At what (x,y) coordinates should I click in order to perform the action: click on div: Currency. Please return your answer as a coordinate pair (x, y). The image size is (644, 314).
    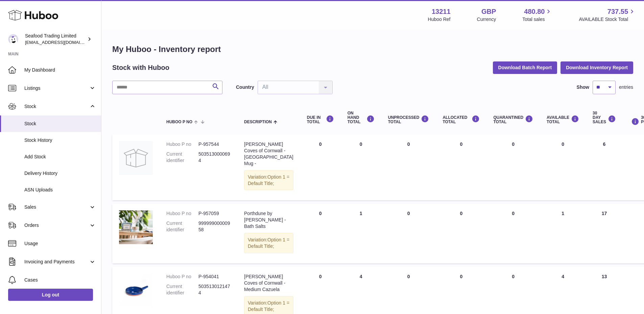
    Looking at the image, I should click on (486, 19).